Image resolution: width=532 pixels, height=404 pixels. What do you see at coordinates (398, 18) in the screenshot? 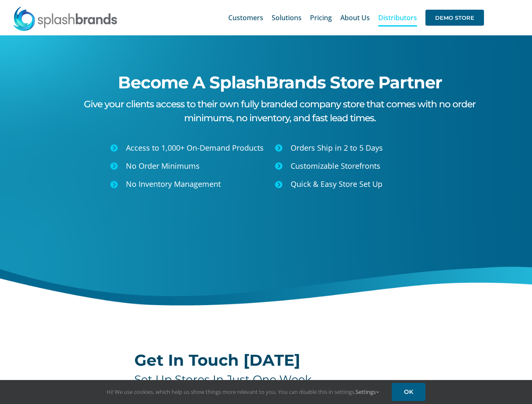
I see `span: Distributors` at bounding box center [398, 18].